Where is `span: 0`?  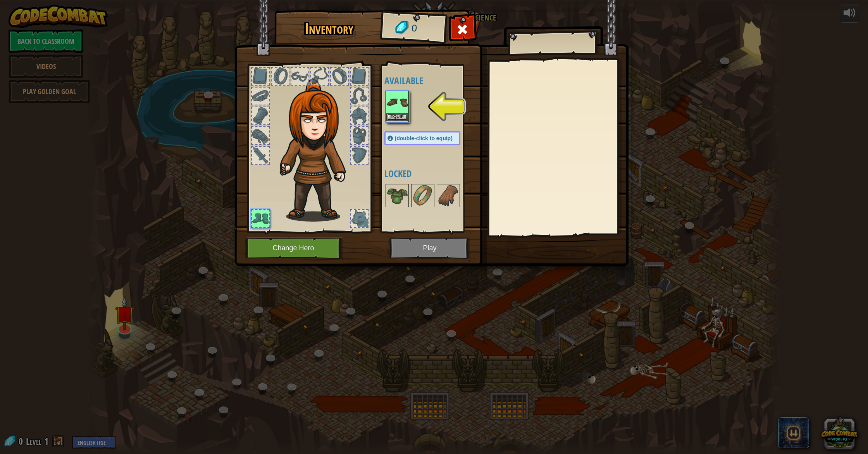 span: 0 is located at coordinates (414, 28).